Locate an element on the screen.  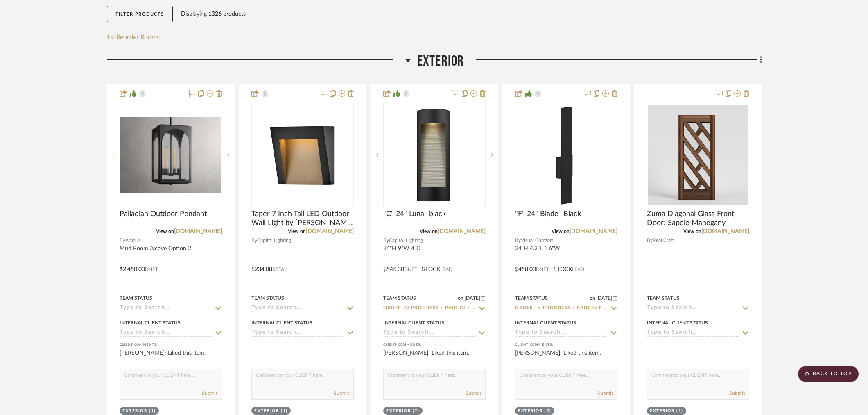
span: Palladian Outdoor Pendant is located at coordinates (163, 214).